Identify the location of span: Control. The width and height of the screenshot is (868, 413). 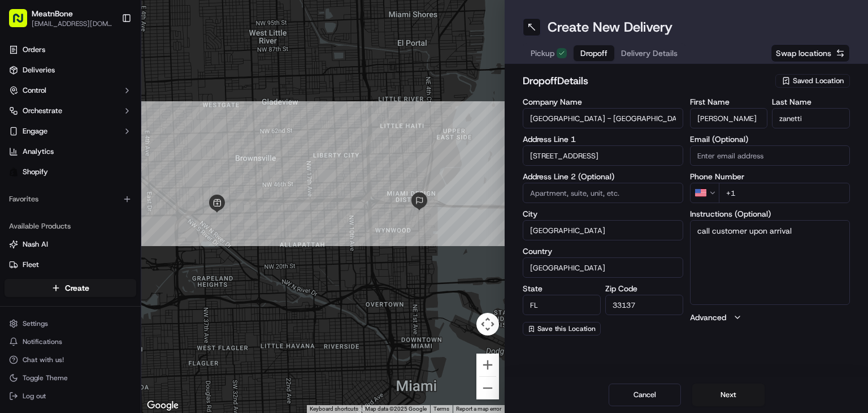
(35, 90).